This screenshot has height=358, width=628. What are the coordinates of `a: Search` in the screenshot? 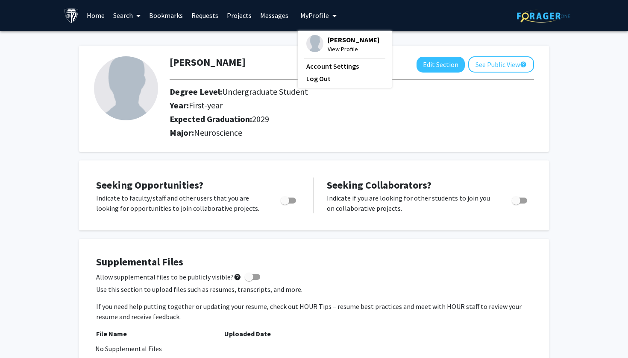 It's located at (127, 15).